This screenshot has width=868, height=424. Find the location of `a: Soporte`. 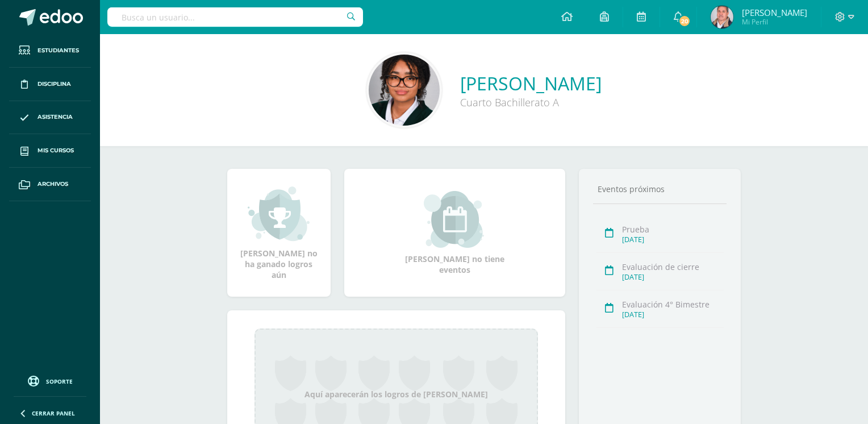

a: Soporte is located at coordinates (50, 380).